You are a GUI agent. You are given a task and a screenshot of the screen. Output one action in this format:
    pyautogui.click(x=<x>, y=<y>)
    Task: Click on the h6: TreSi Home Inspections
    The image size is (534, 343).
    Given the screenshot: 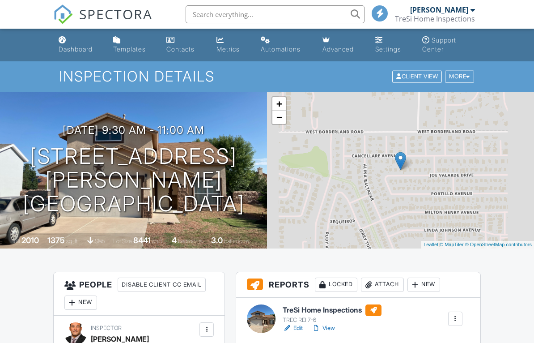 What is the action you would take?
    pyautogui.click(x=332, y=310)
    